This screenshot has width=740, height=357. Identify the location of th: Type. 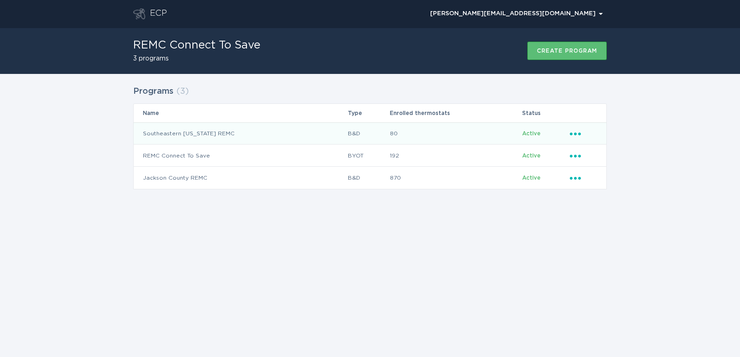
(368, 113).